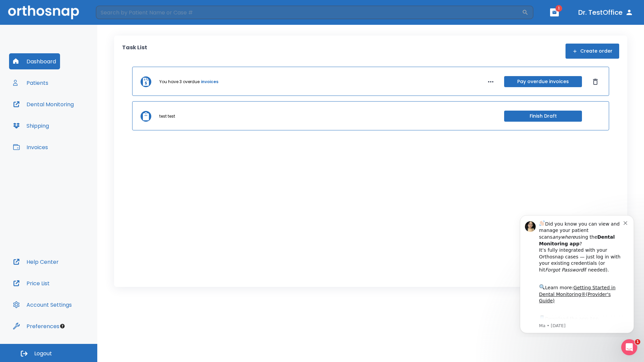  Describe the element at coordinates (44, 12) in the screenshot. I see `img: Orthosnap` at that location.